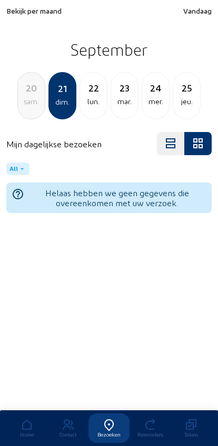  Describe the element at coordinates (18, 198) in the screenshot. I see `mat-icon: help_outline` at that location.